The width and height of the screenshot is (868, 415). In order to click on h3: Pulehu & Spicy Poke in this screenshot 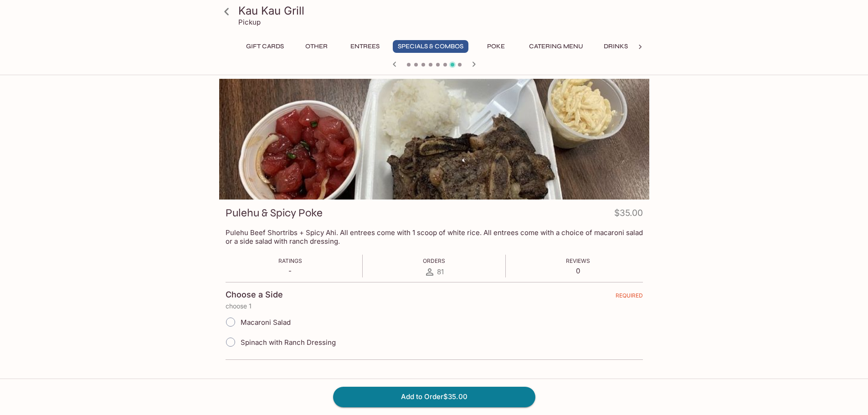, I will do `click(274, 213)`.